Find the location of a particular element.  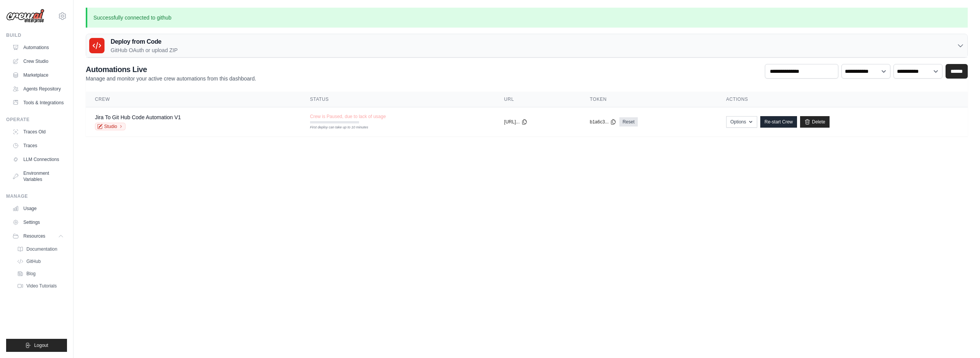

a: Marketplace is located at coordinates (38, 75).